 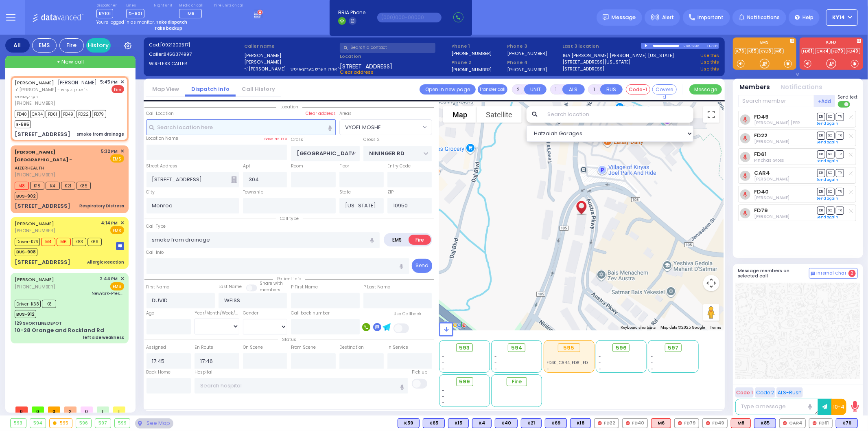 I want to click on span: 5:32 PM, so click(x=109, y=151).